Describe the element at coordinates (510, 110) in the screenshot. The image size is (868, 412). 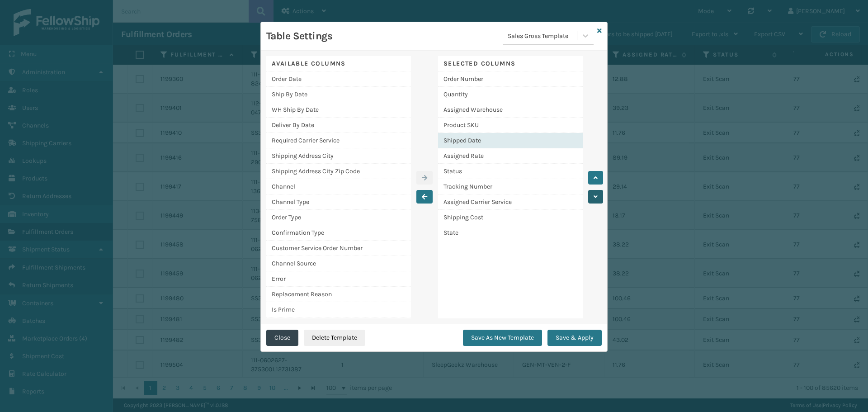
I see `div: Assigned Warehouse` at that location.